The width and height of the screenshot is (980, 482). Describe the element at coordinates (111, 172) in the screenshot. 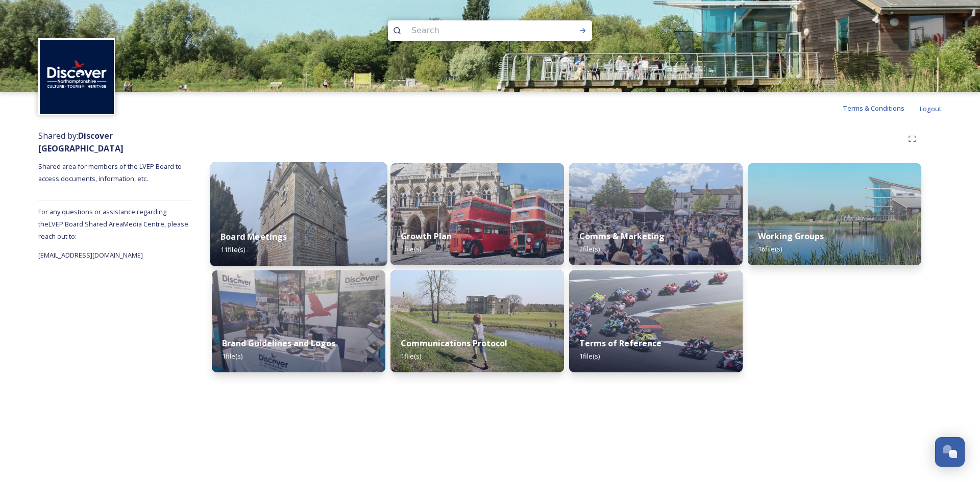

I see `span: Shared area for members of the LVEP Board to access documents, information, etc.` at that location.